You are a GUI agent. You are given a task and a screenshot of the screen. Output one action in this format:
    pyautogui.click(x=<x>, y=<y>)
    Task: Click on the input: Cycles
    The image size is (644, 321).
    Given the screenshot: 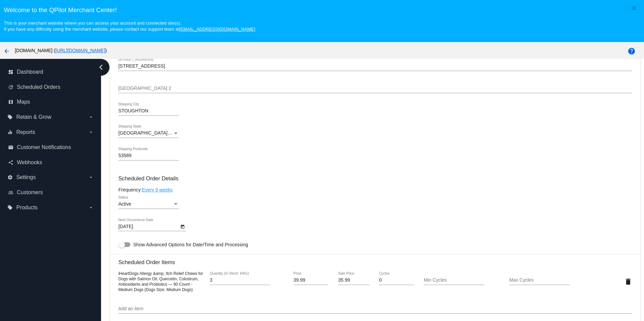 What is the action you would take?
    pyautogui.click(x=396, y=280)
    